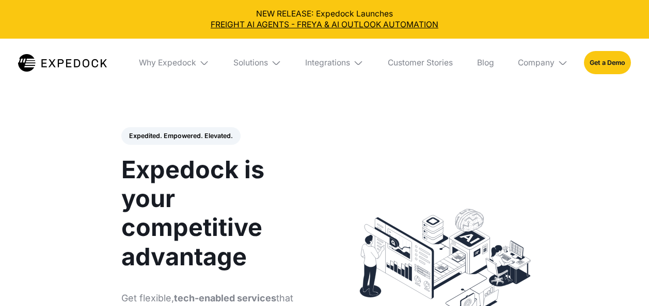 The image size is (649, 306). What do you see at coordinates (225, 298) in the screenshot?
I see `strong: tech-enabled services` at bounding box center [225, 298].